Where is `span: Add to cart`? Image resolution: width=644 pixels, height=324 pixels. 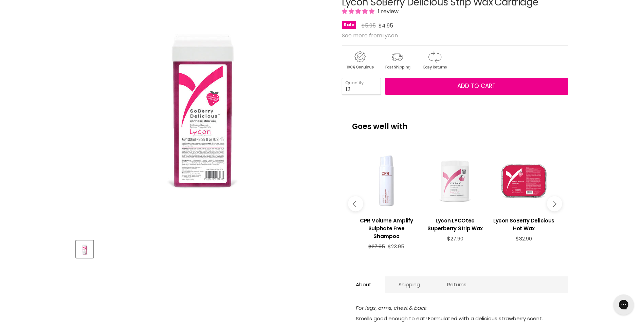 span: Add to cart is located at coordinates (476, 86).